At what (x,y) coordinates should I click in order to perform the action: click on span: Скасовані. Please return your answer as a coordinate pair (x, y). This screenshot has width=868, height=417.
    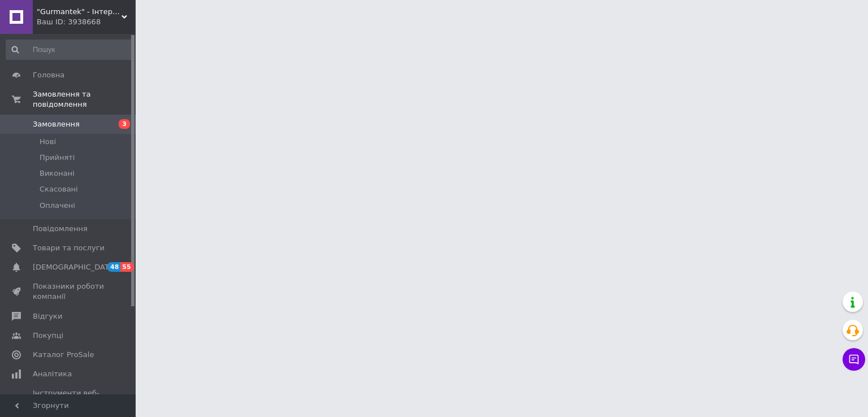
    Looking at the image, I should click on (59, 189).